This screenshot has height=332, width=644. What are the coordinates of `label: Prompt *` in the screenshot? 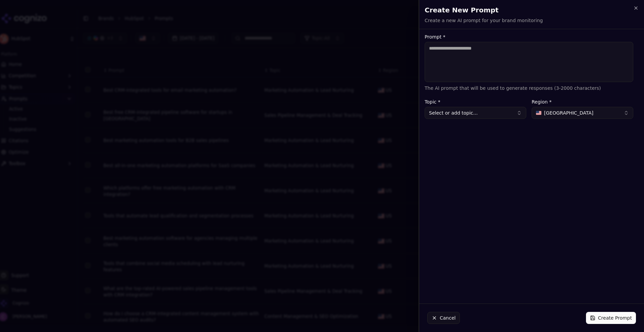 It's located at (529, 37).